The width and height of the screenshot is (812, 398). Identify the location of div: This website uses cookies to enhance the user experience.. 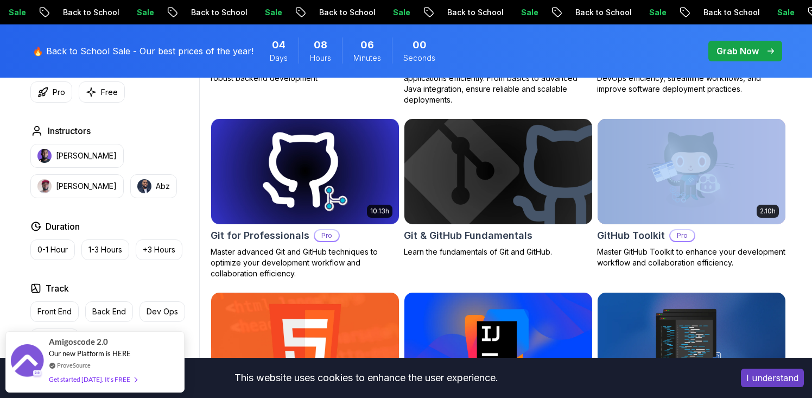
(366, 378).